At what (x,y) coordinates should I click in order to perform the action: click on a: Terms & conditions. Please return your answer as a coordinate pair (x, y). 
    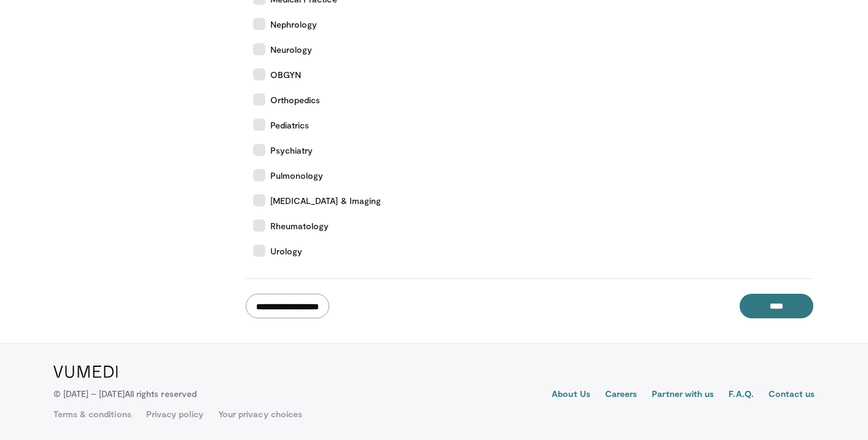
    Looking at the image, I should click on (92, 414).